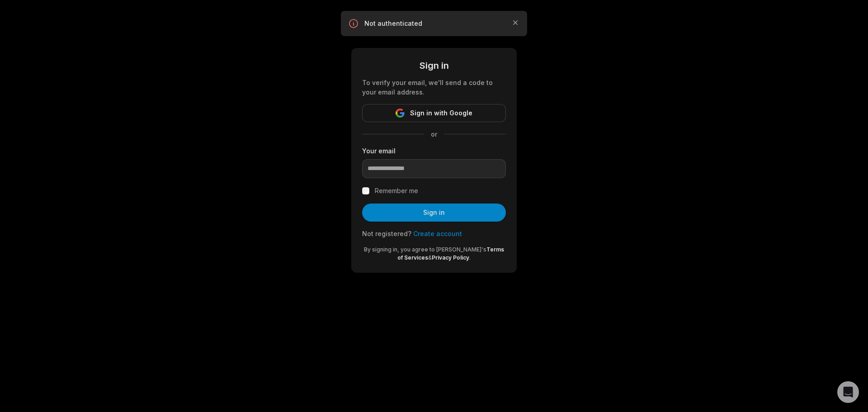  What do you see at coordinates (451, 257) in the screenshot?
I see `a: Privacy Policy` at bounding box center [451, 257].